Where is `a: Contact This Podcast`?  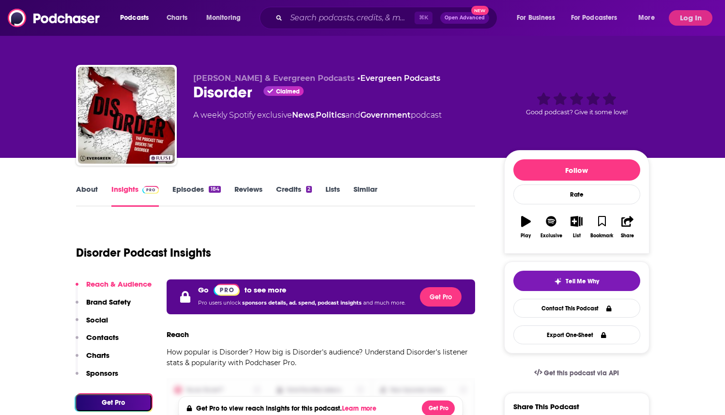
a: Contact This Podcast is located at coordinates (577, 308).